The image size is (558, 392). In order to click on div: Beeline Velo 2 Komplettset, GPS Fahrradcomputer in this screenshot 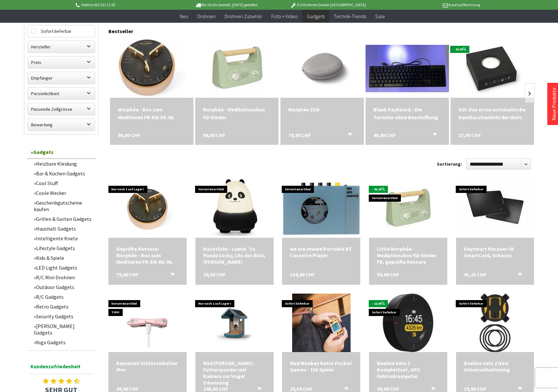, I will do `click(408, 370)`.